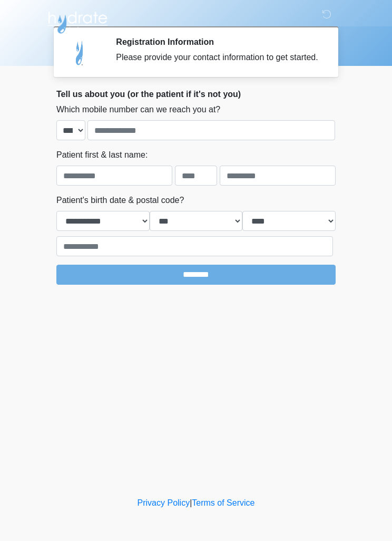  I want to click on div: Please provide your contact information to get started., so click(218, 57).